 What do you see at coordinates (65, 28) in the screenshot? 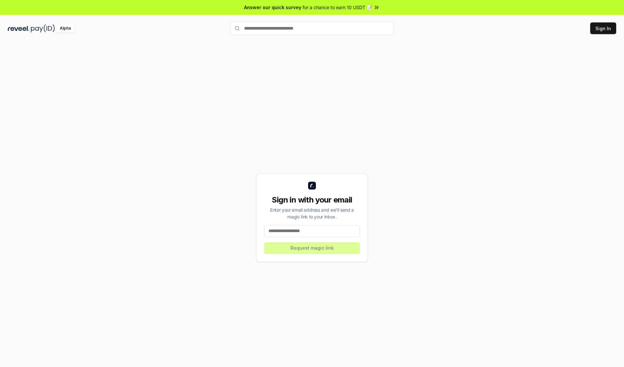
I see `div: Alpha` at bounding box center [65, 28].